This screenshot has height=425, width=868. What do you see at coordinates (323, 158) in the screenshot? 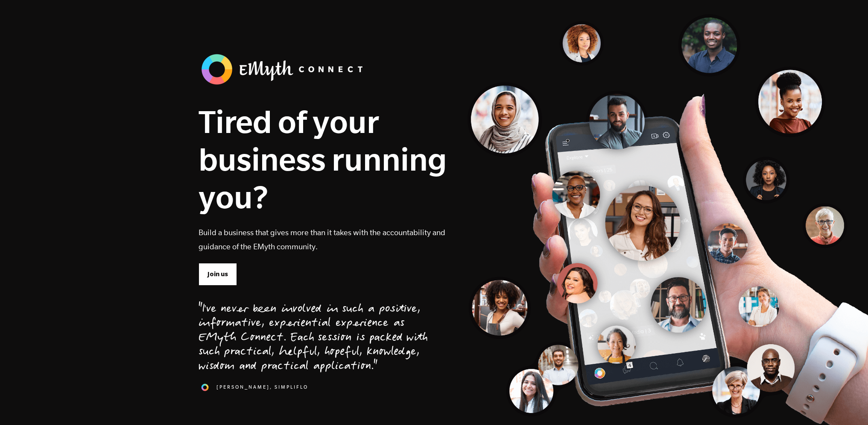
I see `h1: Tired of your business running you?` at bounding box center [323, 158].